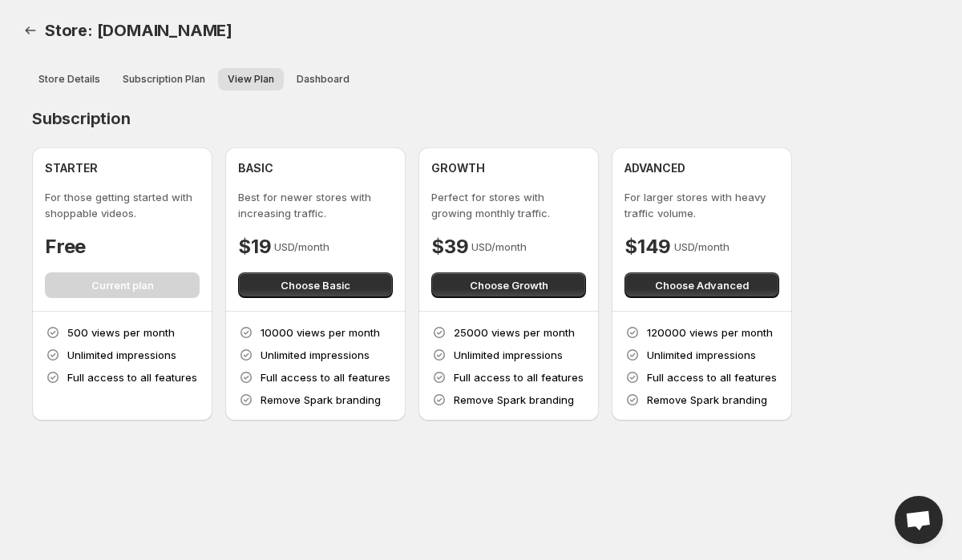  What do you see at coordinates (122, 206) in the screenshot?
I see `p: For those getting started with shoppable videos.` at bounding box center [122, 206].